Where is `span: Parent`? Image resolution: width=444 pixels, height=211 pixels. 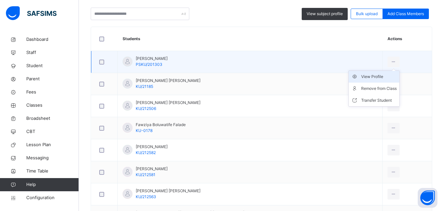 span: Parent is located at coordinates (53, 79).